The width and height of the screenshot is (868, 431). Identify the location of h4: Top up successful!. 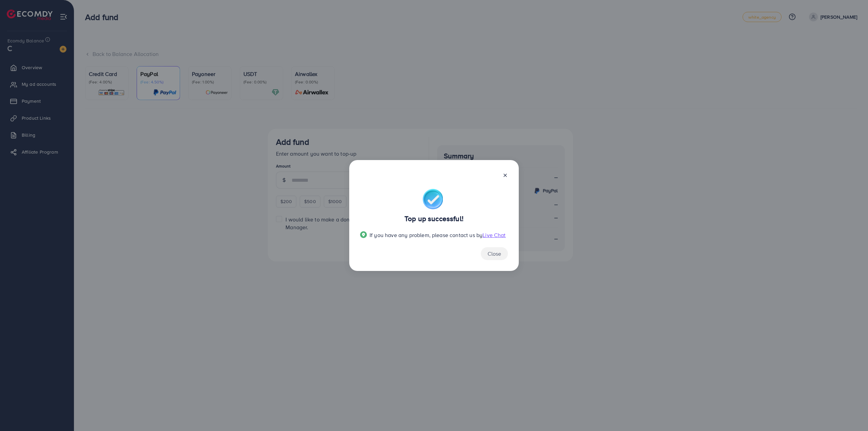
(434, 219).